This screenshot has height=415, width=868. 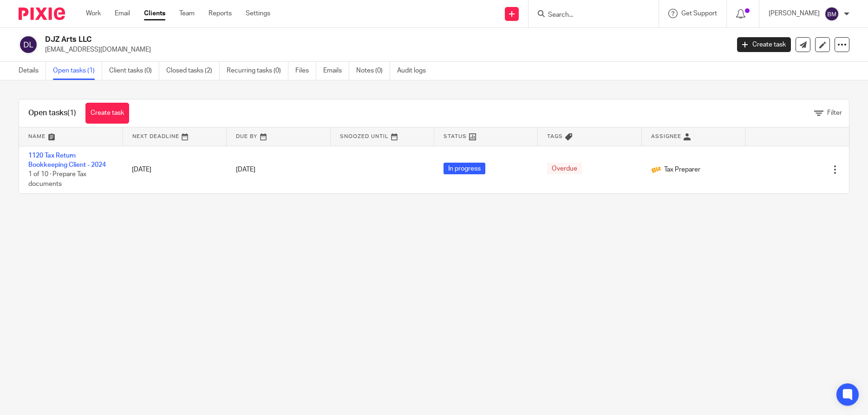 What do you see at coordinates (464, 168) in the screenshot?
I see `span: In progress` at bounding box center [464, 168].